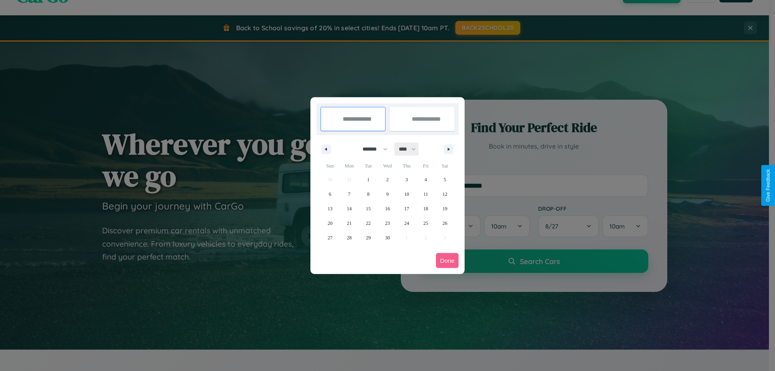 Image resolution: width=775 pixels, height=371 pixels. I want to click on button: 16, so click(387, 209).